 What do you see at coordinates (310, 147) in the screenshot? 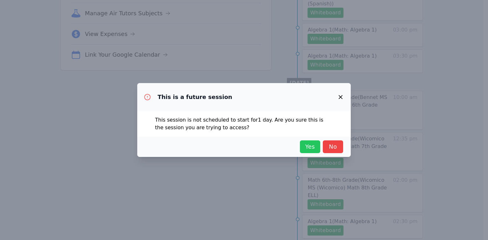
I see `button: Yes` at bounding box center [310, 147].